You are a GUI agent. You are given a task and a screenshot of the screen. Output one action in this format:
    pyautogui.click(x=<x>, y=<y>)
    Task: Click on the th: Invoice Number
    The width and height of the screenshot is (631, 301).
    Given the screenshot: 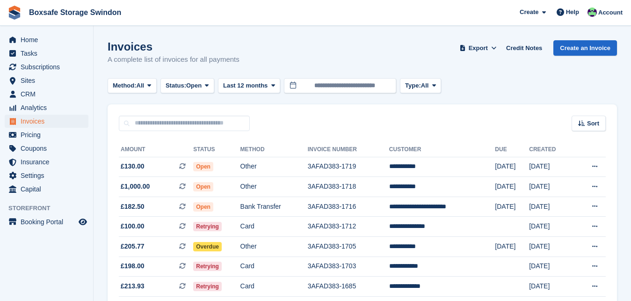 What is the action you would take?
    pyautogui.click(x=348, y=150)
    